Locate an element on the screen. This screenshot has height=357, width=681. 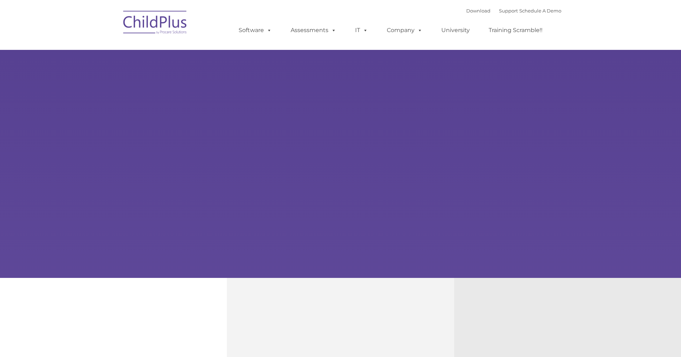
a: Assessments is located at coordinates (313, 30).